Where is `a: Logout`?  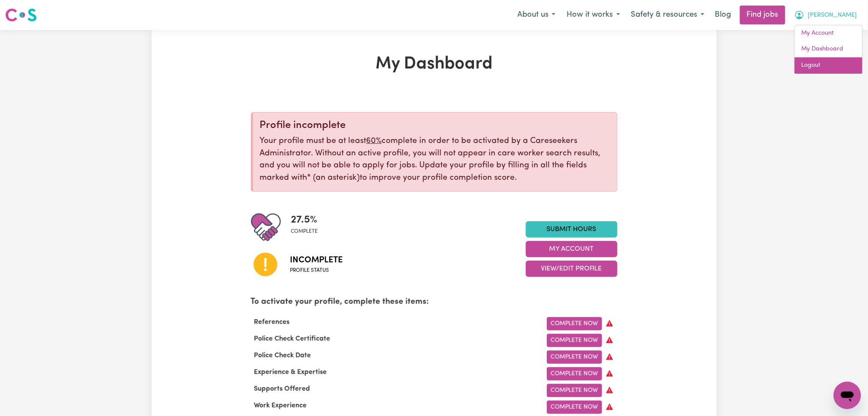 a: Logout is located at coordinates (829, 65).